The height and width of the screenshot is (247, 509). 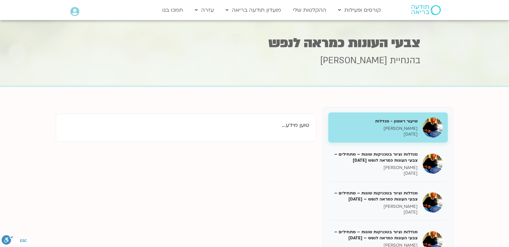 What do you see at coordinates (255, 43) in the screenshot?
I see `h1: צבעי העונות כמראה לנפש` at bounding box center [255, 43].